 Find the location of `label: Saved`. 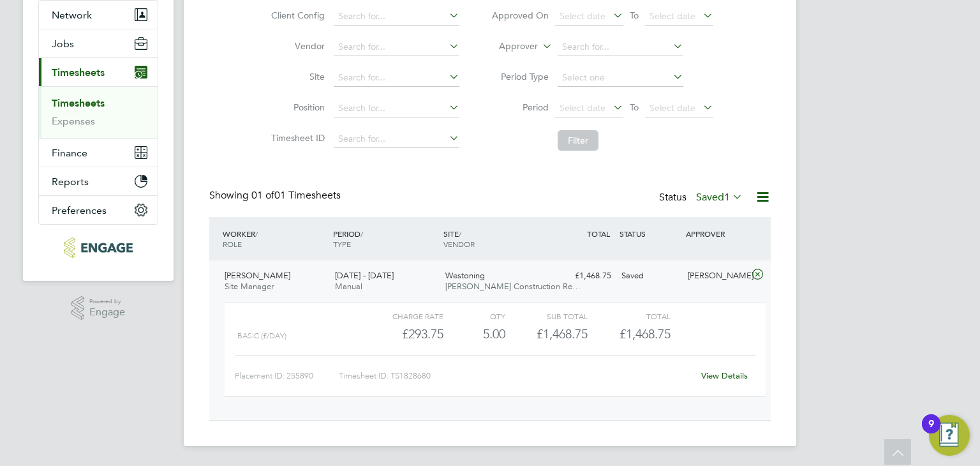

label: Saved is located at coordinates (720, 197).